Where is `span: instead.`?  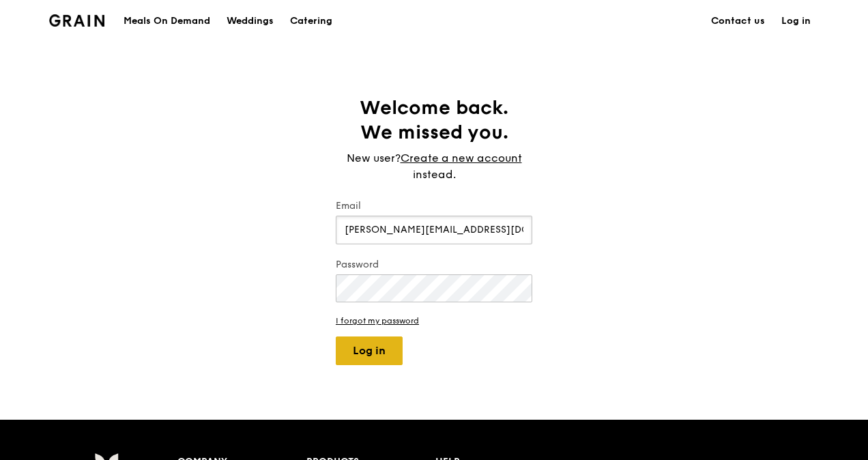
span: instead. is located at coordinates (434, 174).